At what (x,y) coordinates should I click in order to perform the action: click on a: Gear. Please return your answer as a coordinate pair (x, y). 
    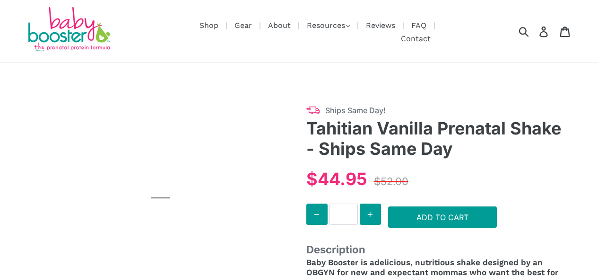
    Looking at the image, I should click on (243, 25).